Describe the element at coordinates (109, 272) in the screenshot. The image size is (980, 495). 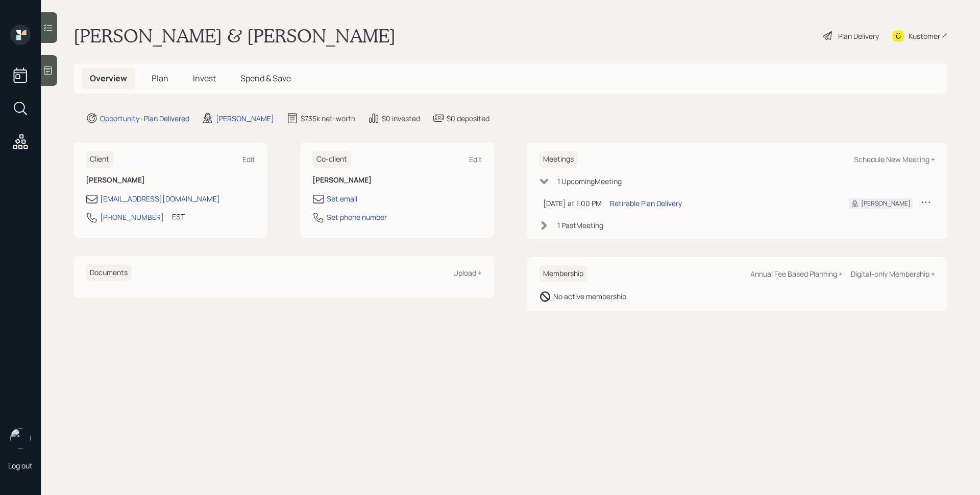
I see `h6: Documents` at that location.